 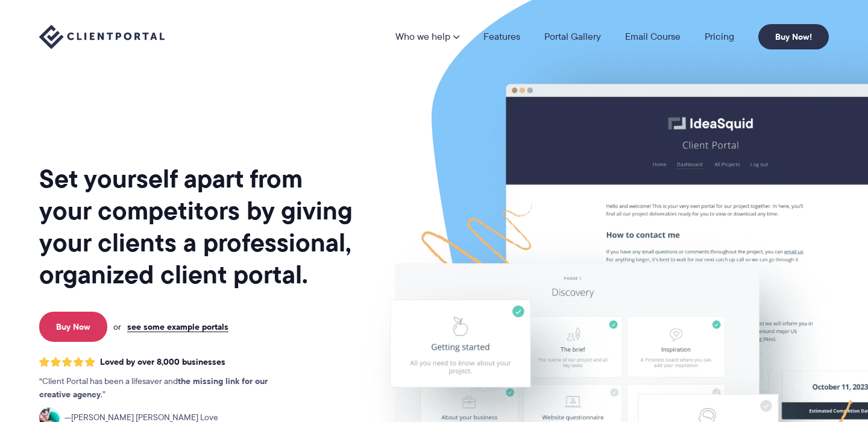 What do you see at coordinates (502, 37) in the screenshot?
I see `a: Features` at bounding box center [502, 37].